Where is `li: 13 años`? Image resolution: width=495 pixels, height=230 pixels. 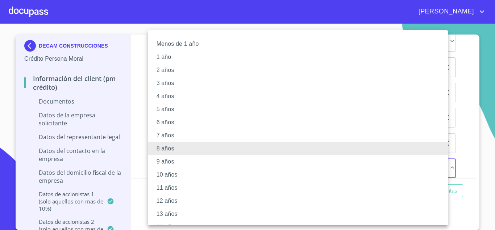
li: 13 años is located at coordinates (301, 214).